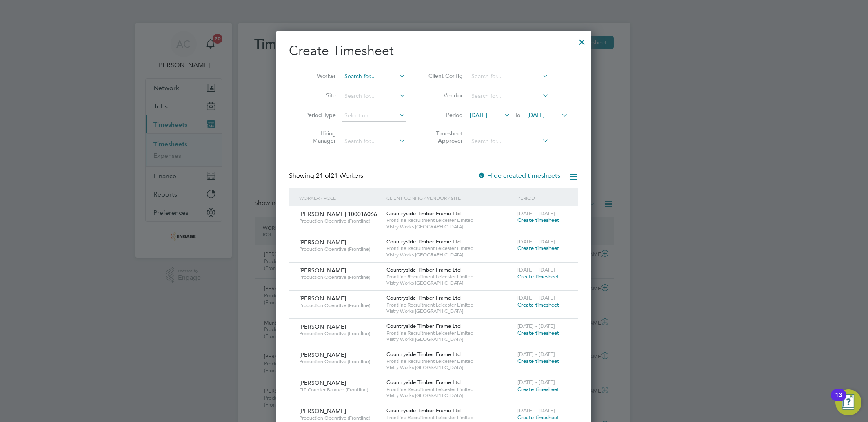 Image resolution: width=868 pixels, height=422 pixels. I want to click on label: Worker, so click(317, 76).